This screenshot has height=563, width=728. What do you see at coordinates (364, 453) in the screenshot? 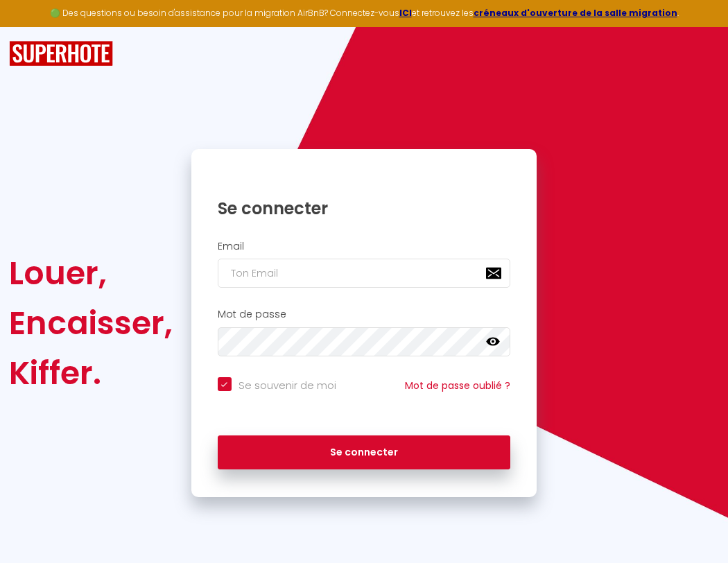
I see `button: Se connecter` at bounding box center [364, 453].